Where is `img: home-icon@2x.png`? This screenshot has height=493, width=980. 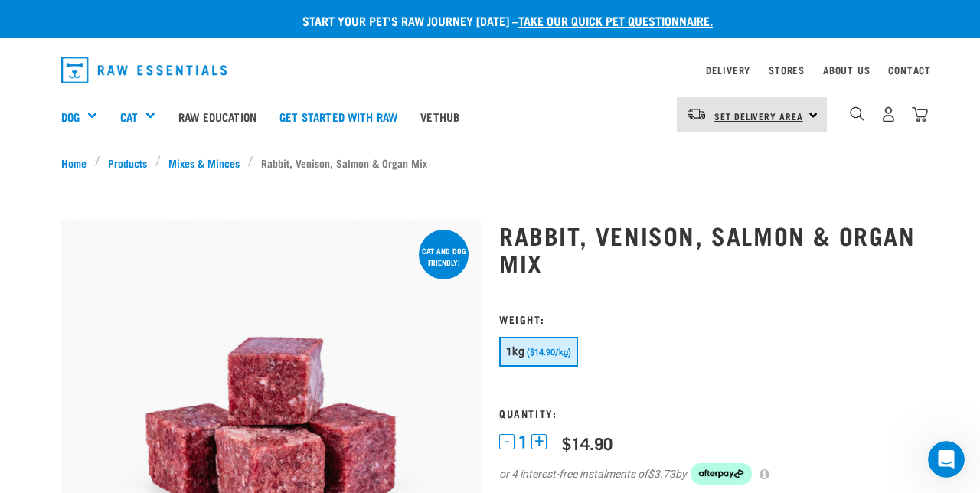
img: home-icon@2x.png is located at coordinates (920, 114).